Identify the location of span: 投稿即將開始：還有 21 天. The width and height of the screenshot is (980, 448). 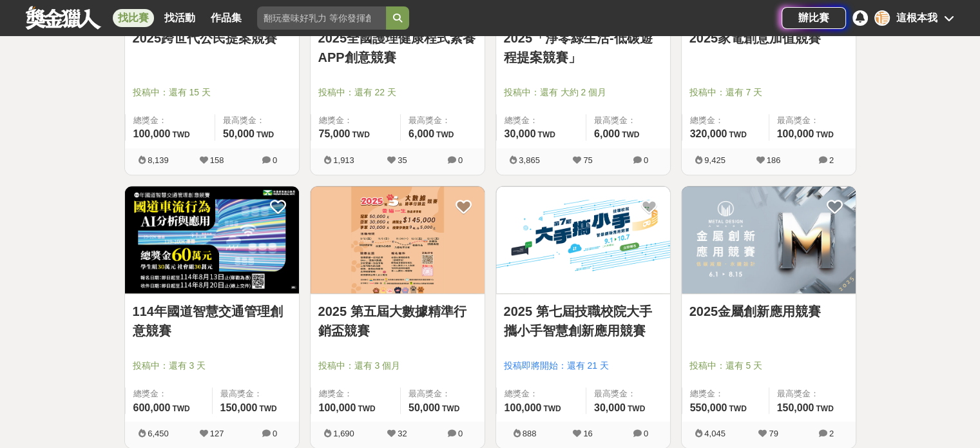
(583, 365).